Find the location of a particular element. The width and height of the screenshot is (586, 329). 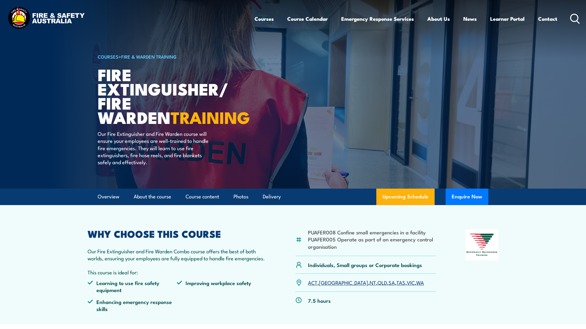

li: Improving workplace safety is located at coordinates (221, 286).